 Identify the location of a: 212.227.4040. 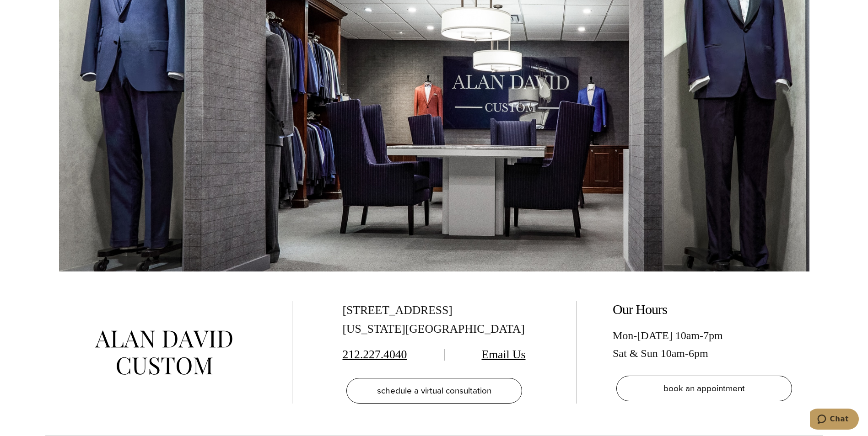
(374, 355).